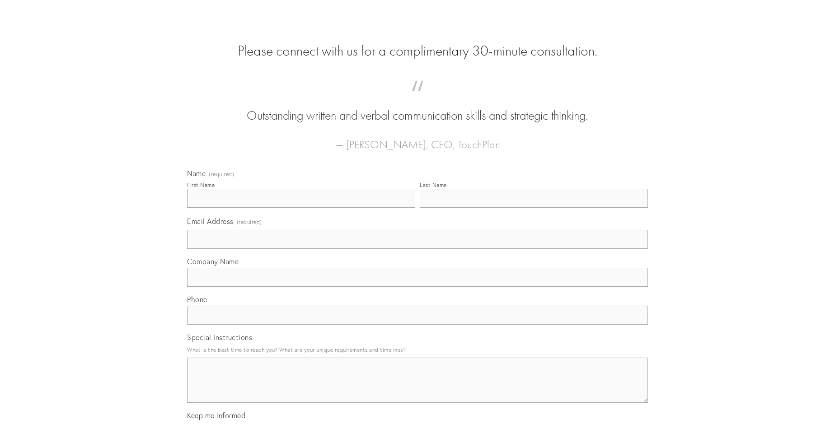 The width and height of the screenshot is (835, 424). I want to click on div: First Name, so click(201, 185).